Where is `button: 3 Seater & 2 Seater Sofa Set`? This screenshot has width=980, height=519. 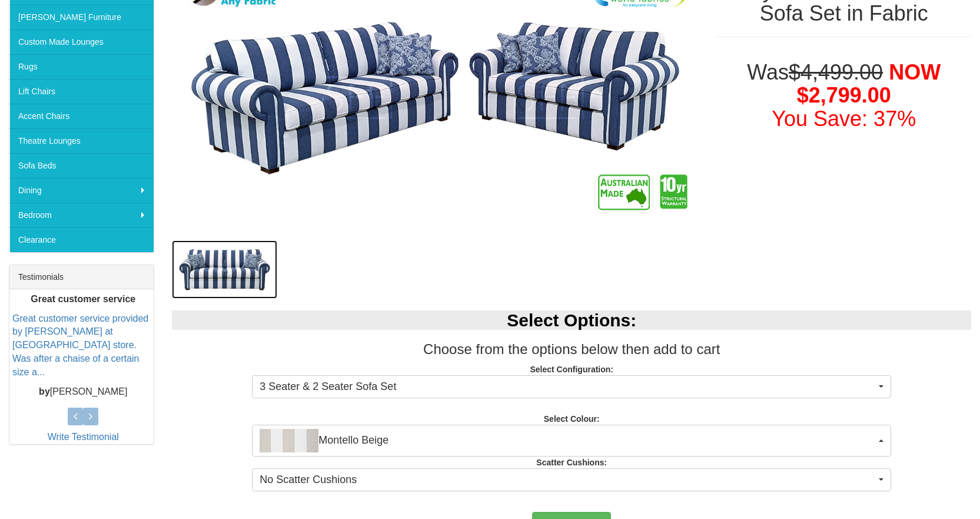 button: 3 Seater & 2 Seater Sofa Set is located at coordinates (571, 387).